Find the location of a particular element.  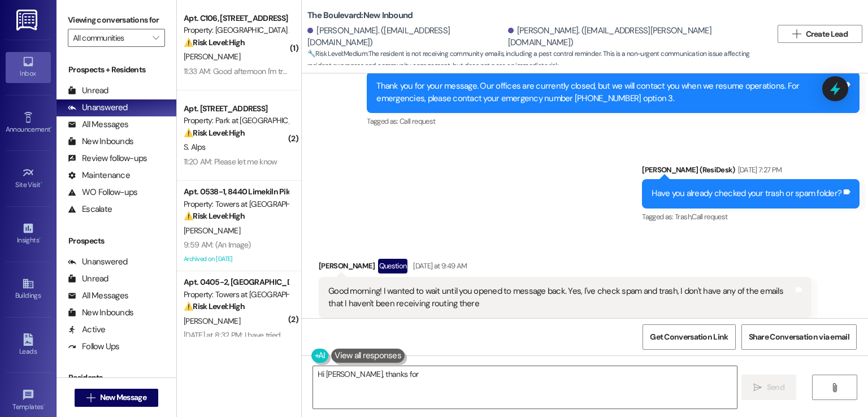

div: Residents is located at coordinates (117, 377).